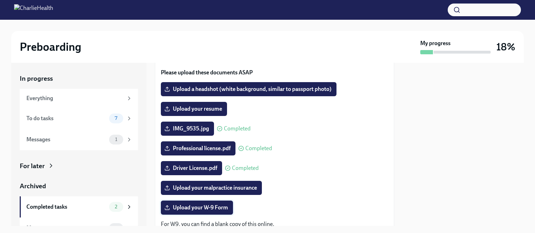 Image resolution: width=535 pixels, height=233 pixels. Describe the element at coordinates (435, 43) in the screenshot. I see `strong: My progress` at that location.